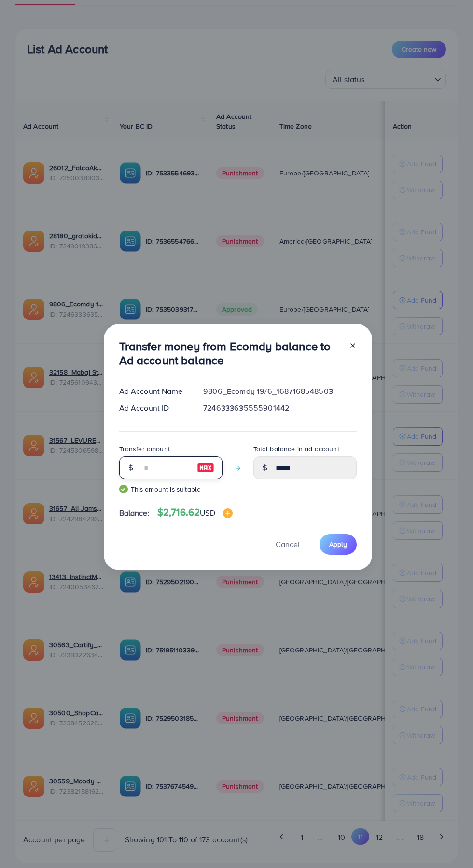 The image size is (473, 868). What do you see at coordinates (153, 408) in the screenshot?
I see `div: Ad Account ID` at bounding box center [153, 408].